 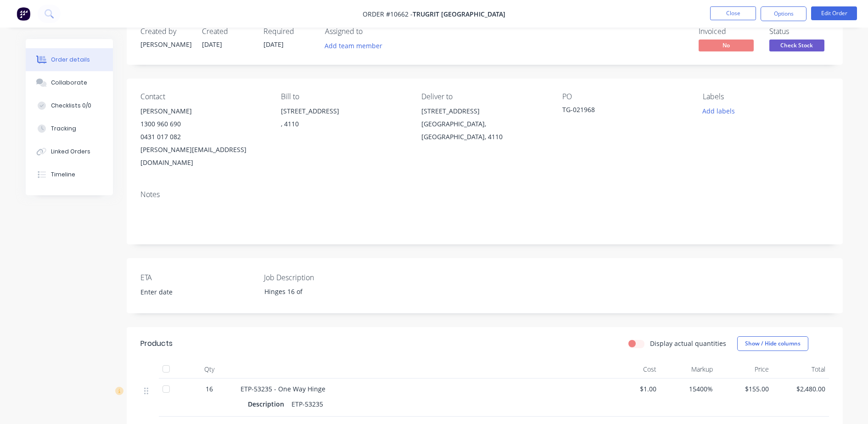 What do you see at coordinates (801, 370) in the screenshot?
I see `div: Total` at bounding box center [801, 370].